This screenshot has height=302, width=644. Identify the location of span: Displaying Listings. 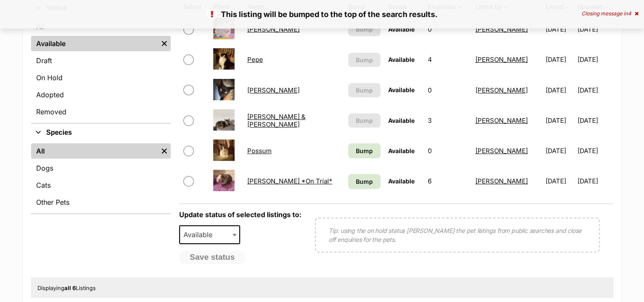
(66, 288).